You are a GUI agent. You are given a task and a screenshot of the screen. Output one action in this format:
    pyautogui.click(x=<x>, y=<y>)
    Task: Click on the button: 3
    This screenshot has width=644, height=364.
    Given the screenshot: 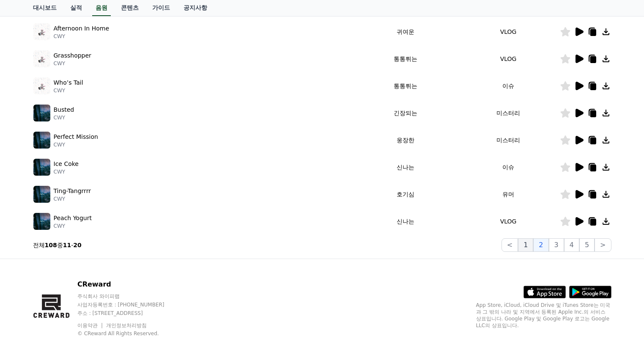 What is the action you would take?
    pyautogui.click(x=557, y=246)
    